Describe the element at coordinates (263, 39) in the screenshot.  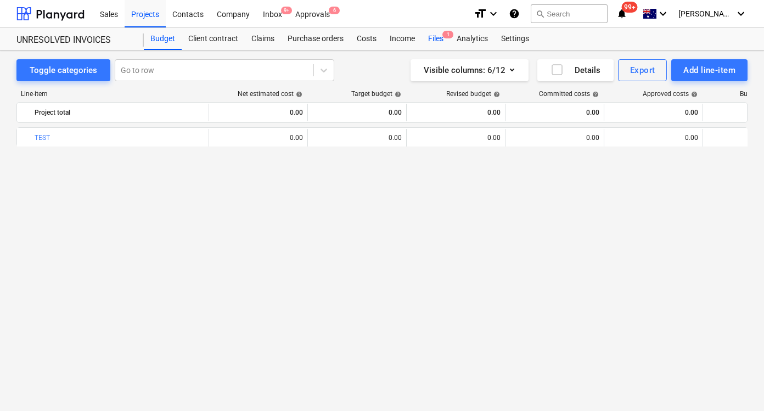
I see `div: Claims` at that location.